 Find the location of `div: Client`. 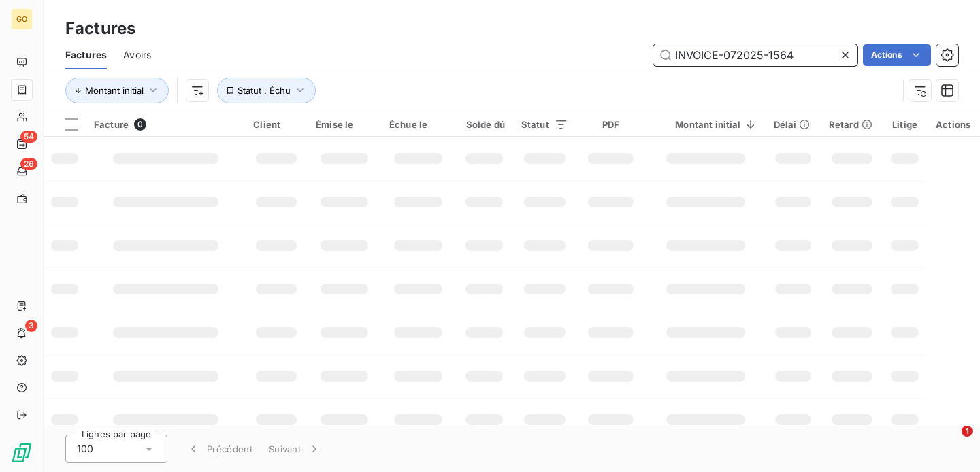

div: Client is located at coordinates (277, 125).